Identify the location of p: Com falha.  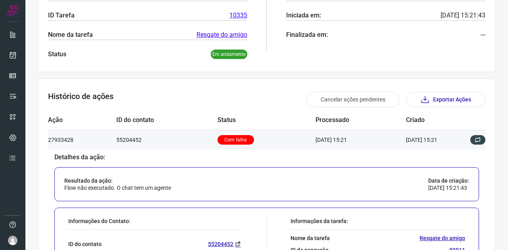
(236, 140).